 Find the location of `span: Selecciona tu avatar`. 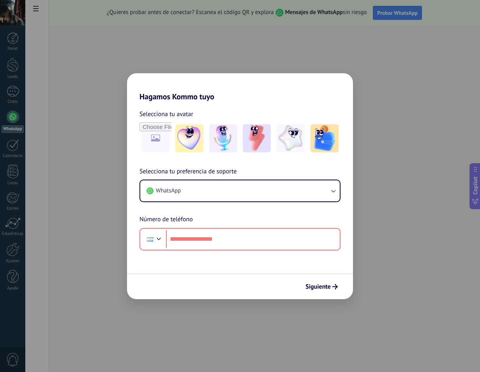

span: Selecciona tu avatar is located at coordinates (166, 114).